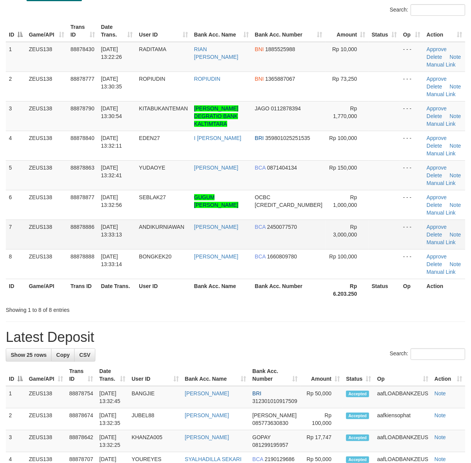  I want to click on span: 88878430, so click(82, 49).